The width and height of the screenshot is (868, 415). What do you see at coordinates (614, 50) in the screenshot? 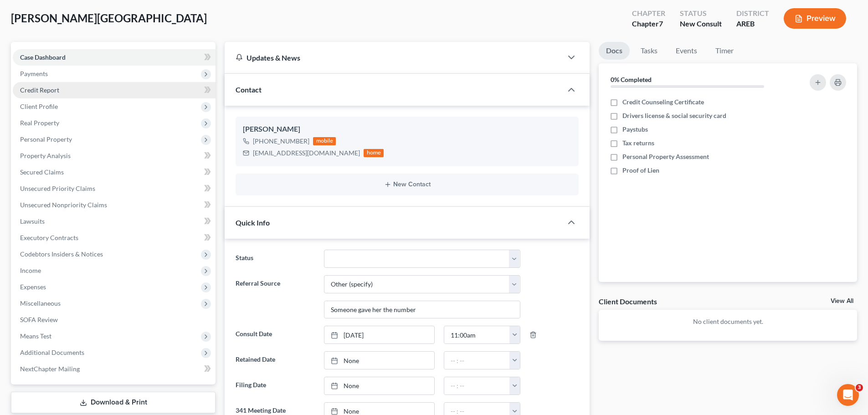
I see `a: Docs` at bounding box center [614, 50].